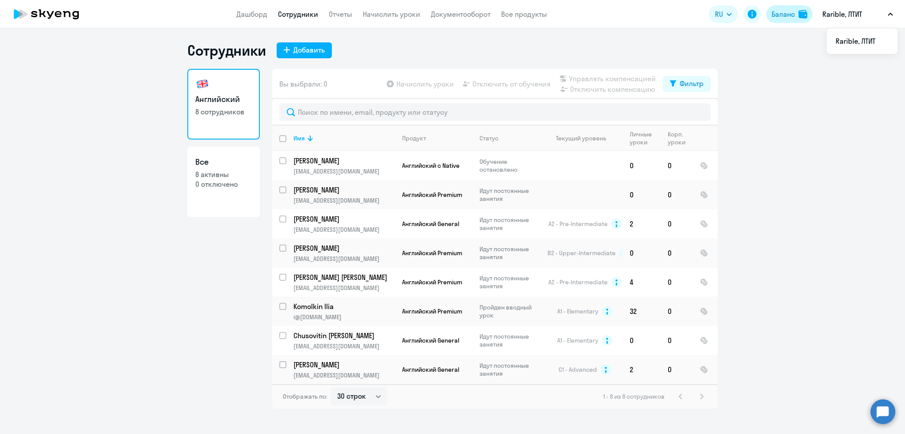 Image resolution: width=905 pixels, height=434 pixels. I want to click on button: Балансbalance, so click(789, 14).